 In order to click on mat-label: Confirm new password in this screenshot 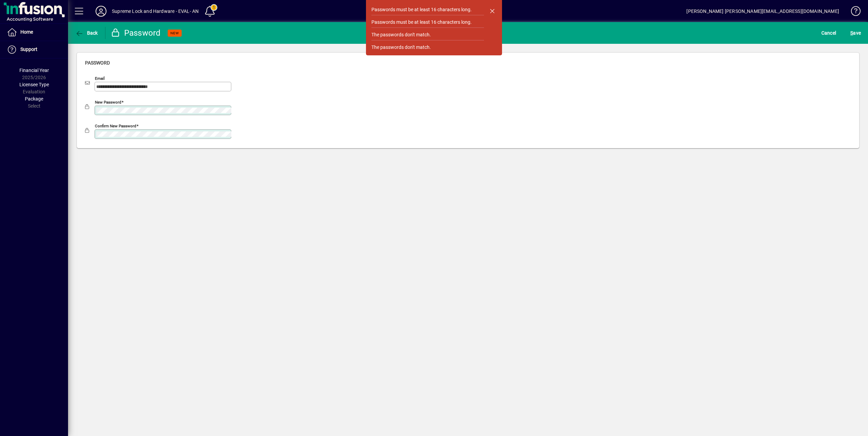, I will do `click(116, 127)`.